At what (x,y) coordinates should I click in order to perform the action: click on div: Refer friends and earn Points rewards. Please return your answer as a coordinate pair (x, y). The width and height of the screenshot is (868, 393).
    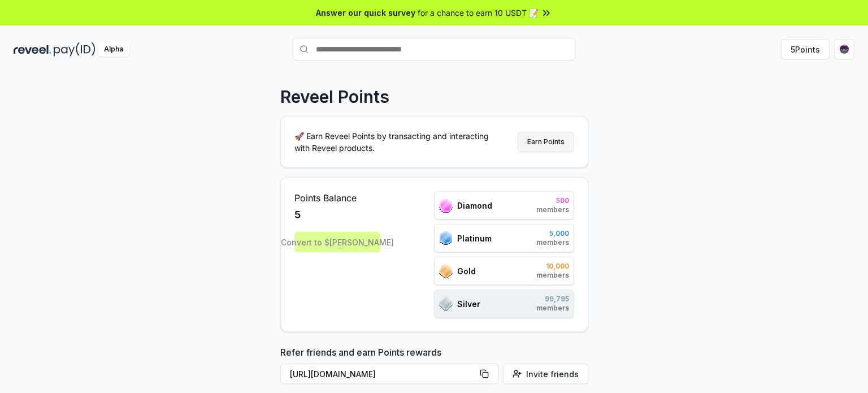
    Looking at the image, I should click on (434, 367).